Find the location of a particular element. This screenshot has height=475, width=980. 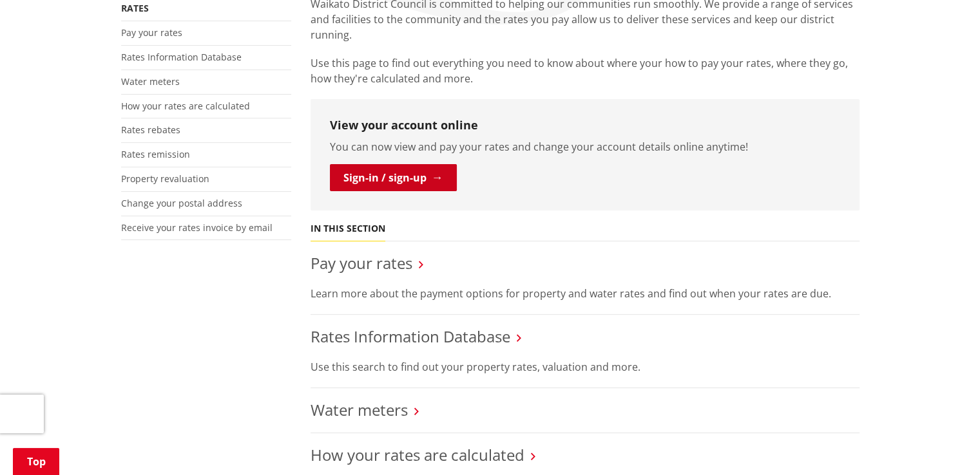

p: Learn more about the payment options for property and water rates and find out when your rates ar... is located at coordinates (585, 294).